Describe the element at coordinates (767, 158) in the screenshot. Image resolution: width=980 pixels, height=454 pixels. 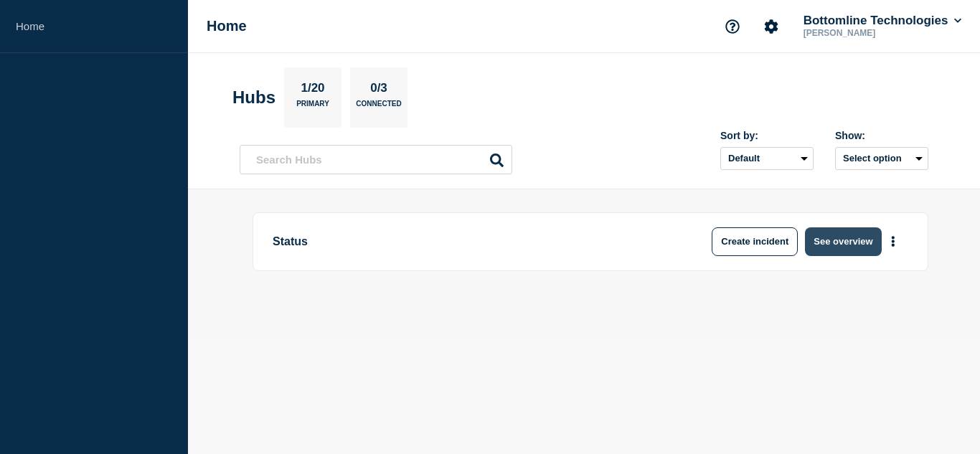
I see `select: Sort by` at that location.